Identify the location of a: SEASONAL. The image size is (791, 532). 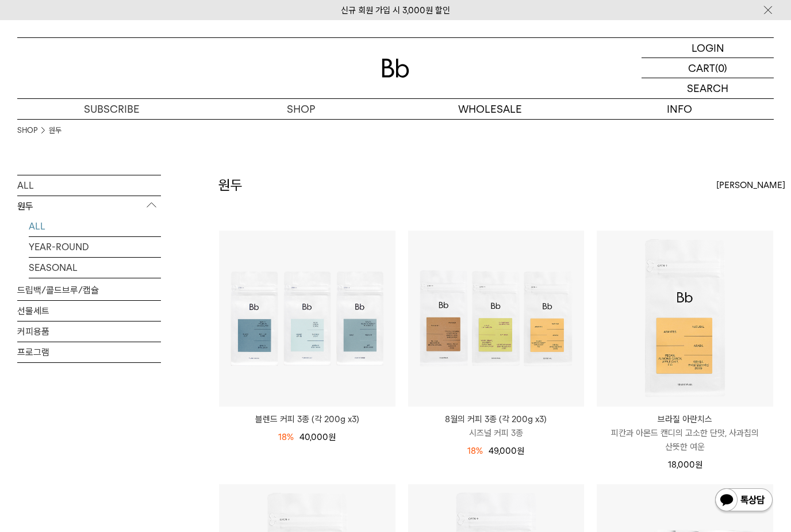
(95, 267).